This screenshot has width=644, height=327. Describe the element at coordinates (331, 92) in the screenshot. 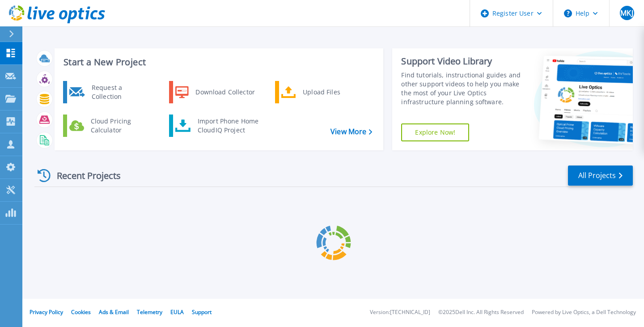

I see `div: Upload Files` at that location.